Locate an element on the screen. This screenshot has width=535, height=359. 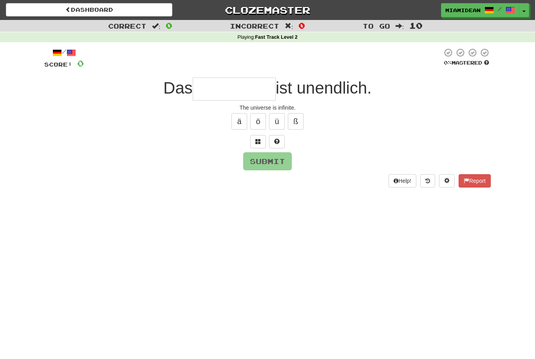
button: Help! is located at coordinates (402, 181).